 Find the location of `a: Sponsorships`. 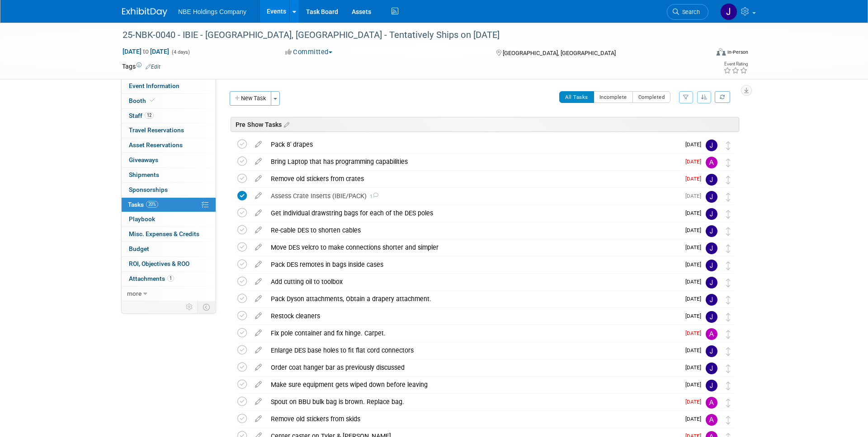

a: Sponsorships is located at coordinates (169, 190).